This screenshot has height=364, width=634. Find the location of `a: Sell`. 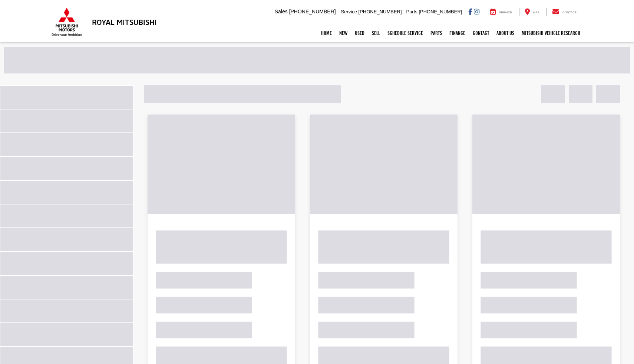

a: Sell is located at coordinates (376, 33).